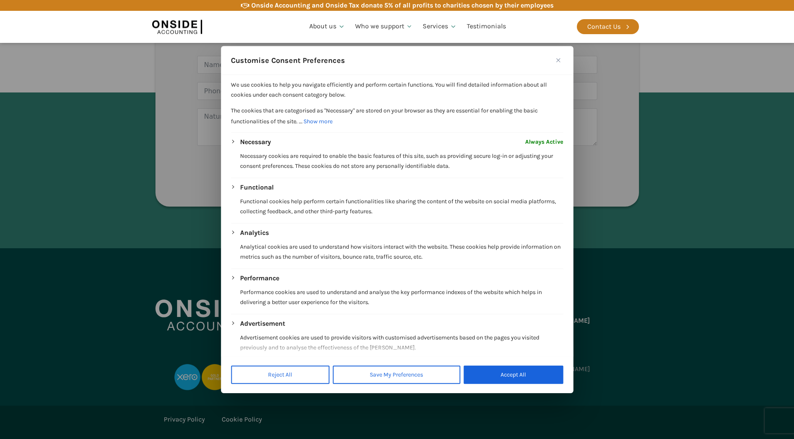  I want to click on div: Contact Us, so click(604, 27).